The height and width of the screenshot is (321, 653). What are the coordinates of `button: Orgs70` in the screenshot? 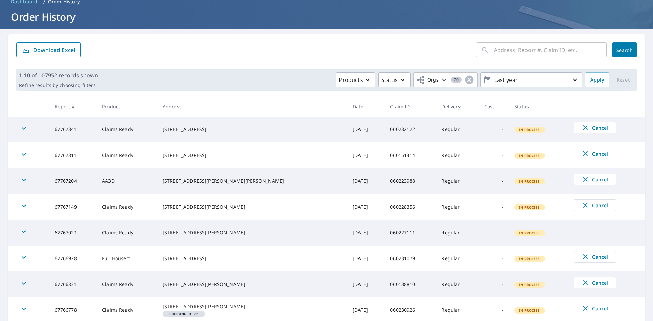 It's located at (445, 80).